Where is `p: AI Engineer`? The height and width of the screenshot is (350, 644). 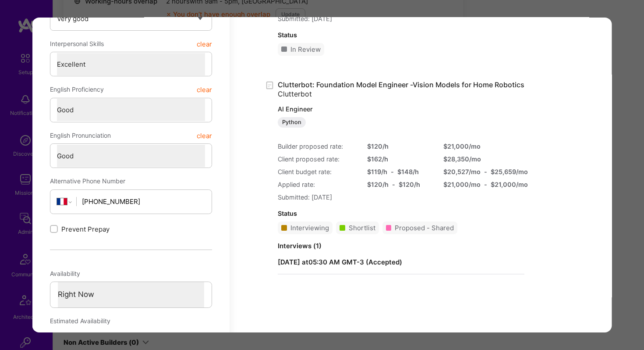 p: AI Engineer is located at coordinates (401, 109).